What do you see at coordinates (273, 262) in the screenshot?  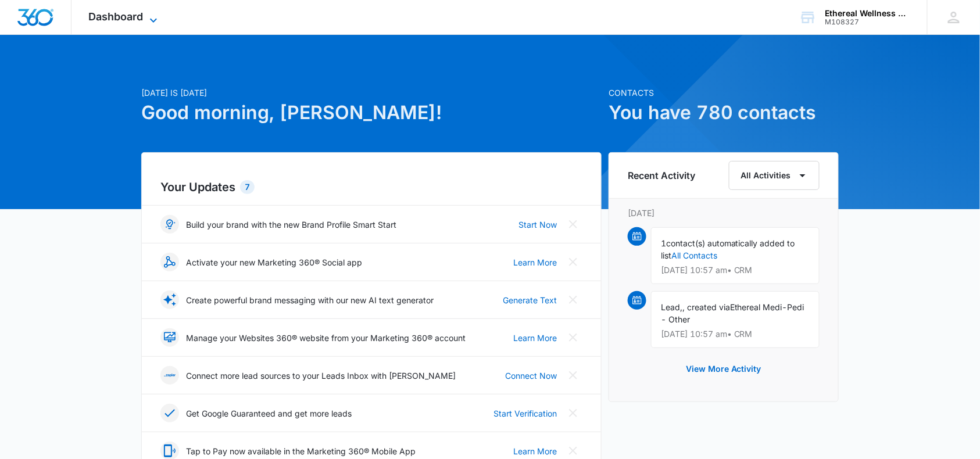 I see `p: Activate your new Marketing 360® Social app` at bounding box center [273, 262].